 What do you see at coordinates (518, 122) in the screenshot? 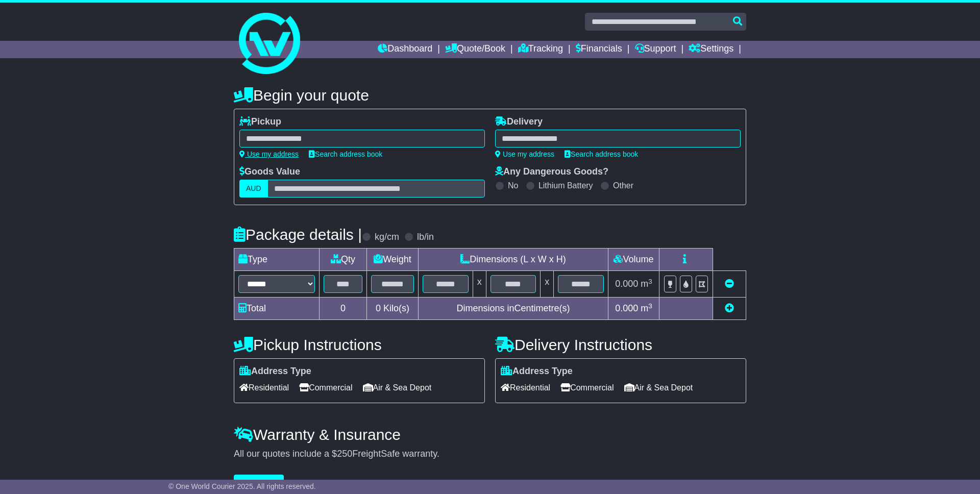
I see `label: Delivery` at bounding box center [518, 122].